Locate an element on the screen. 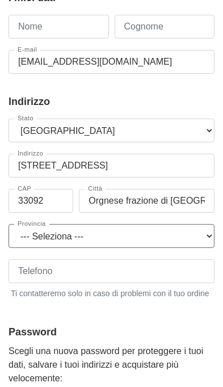 The height and width of the screenshot is (387, 223). label: Provincia is located at coordinates (32, 224).